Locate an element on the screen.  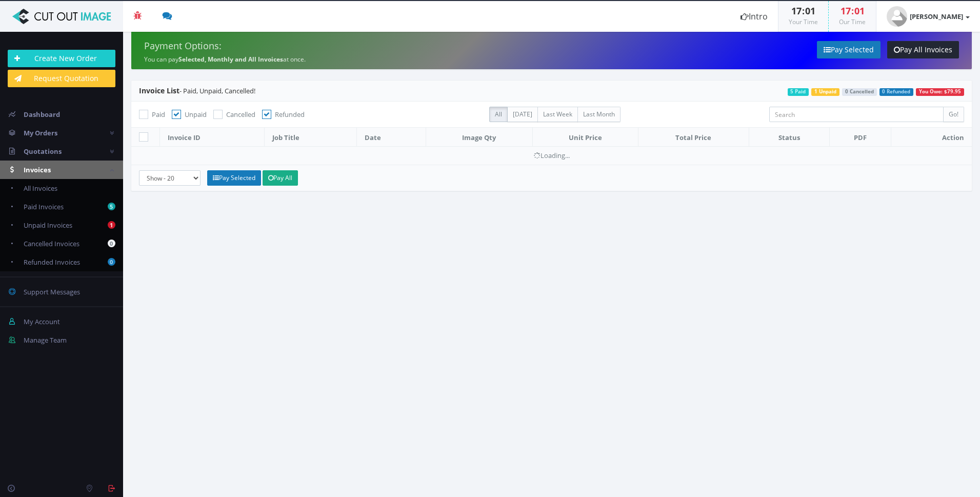
span: 0 Cancelled is located at coordinates (859, 92).